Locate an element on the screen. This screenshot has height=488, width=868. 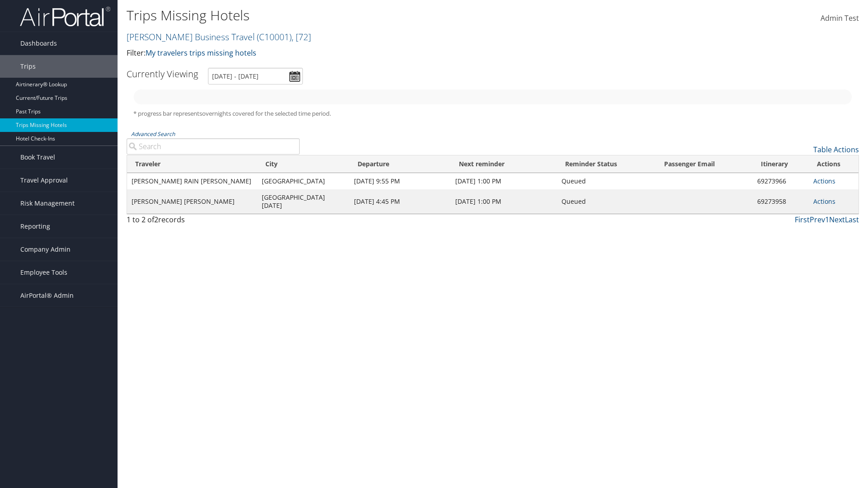
a: Prev is located at coordinates (817, 219).